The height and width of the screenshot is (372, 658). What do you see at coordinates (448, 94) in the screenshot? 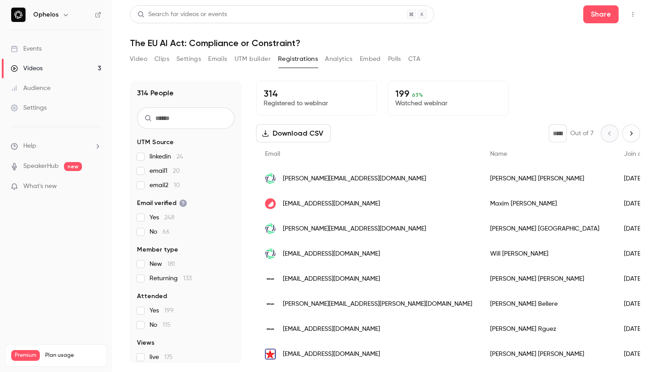
I see `p: 199` at bounding box center [448, 94].